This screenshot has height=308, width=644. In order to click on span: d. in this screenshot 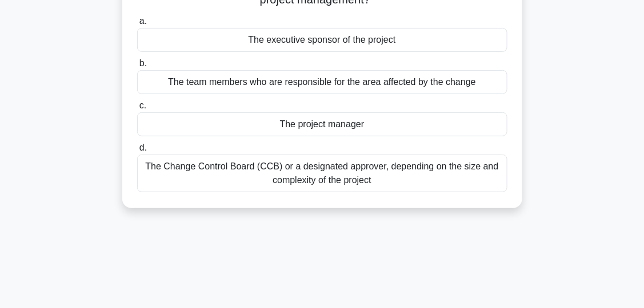, I will do `click(143, 147)`.